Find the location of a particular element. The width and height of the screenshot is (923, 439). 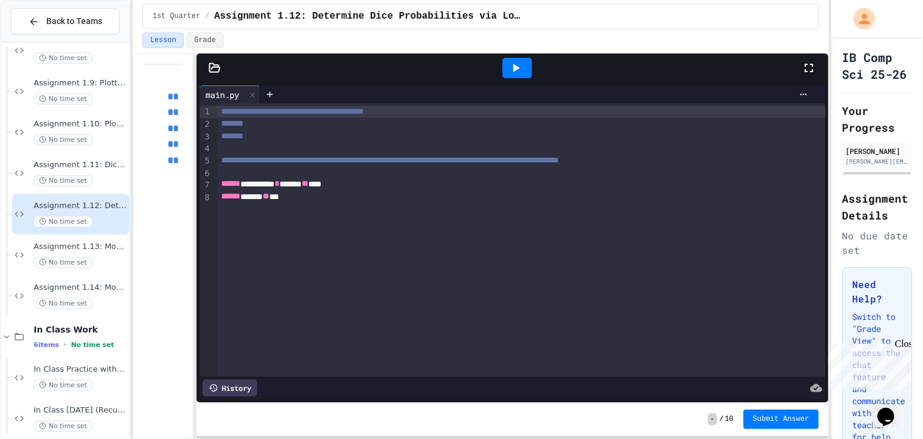

h1: IB Comp Sci 25-26 is located at coordinates (877, 66).